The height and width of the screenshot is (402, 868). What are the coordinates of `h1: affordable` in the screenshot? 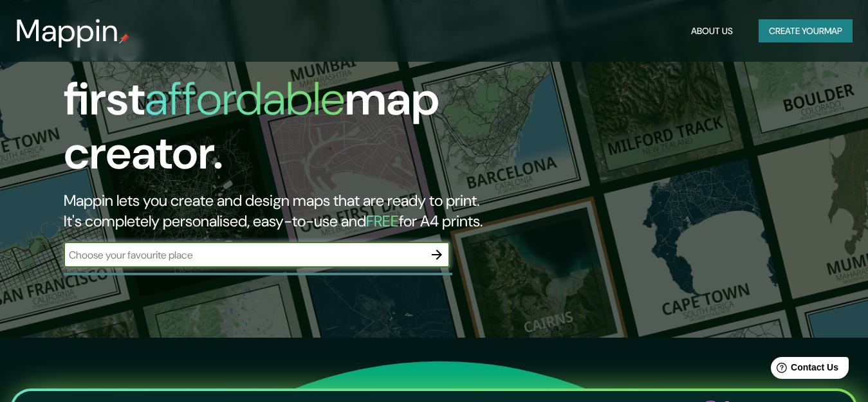 It's located at (245, 99).